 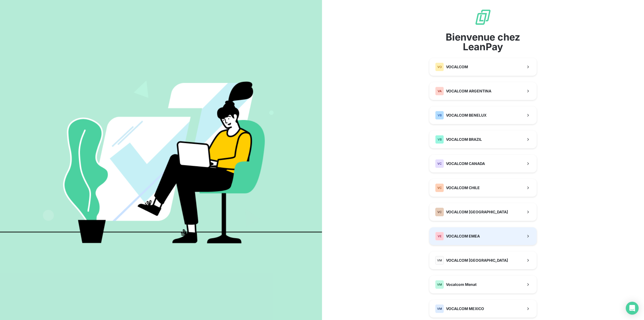 What do you see at coordinates (463, 236) in the screenshot?
I see `span: VOCALCOM EMEA` at bounding box center [463, 236].